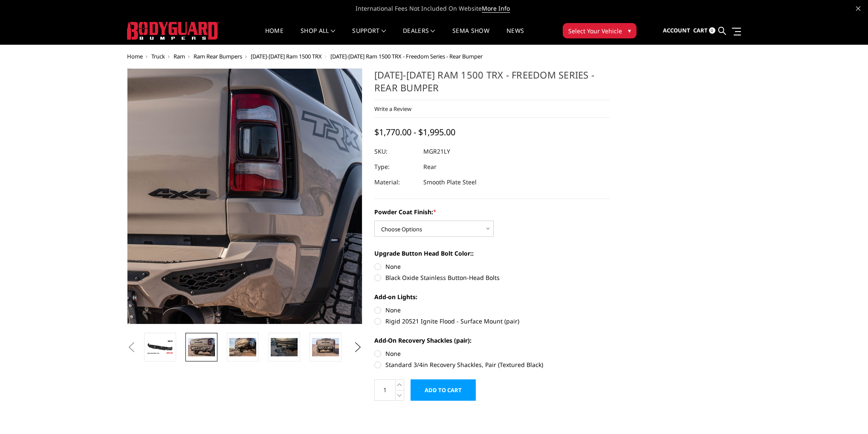  I want to click on label: Rigid 20521 Ignite Flood - Surface Mount (pair), so click(492, 321).